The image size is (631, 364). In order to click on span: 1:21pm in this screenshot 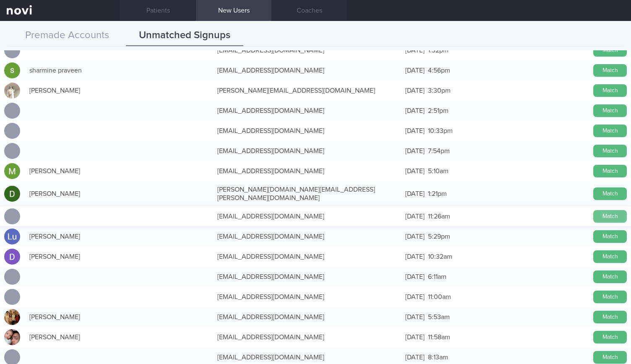, I will do `click(437, 194)`.